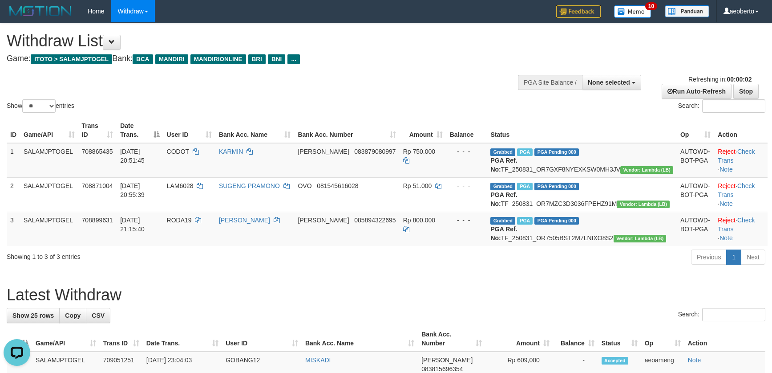 Image resolution: width=772 pixels, height=373 pixels. Describe the element at coordinates (525, 186) in the screenshot. I see `span: Marked by aeoameng` at that location.